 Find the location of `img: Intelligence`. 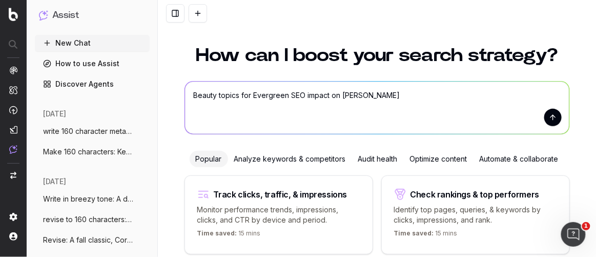

img: Intelligence is located at coordinates (13, 90).